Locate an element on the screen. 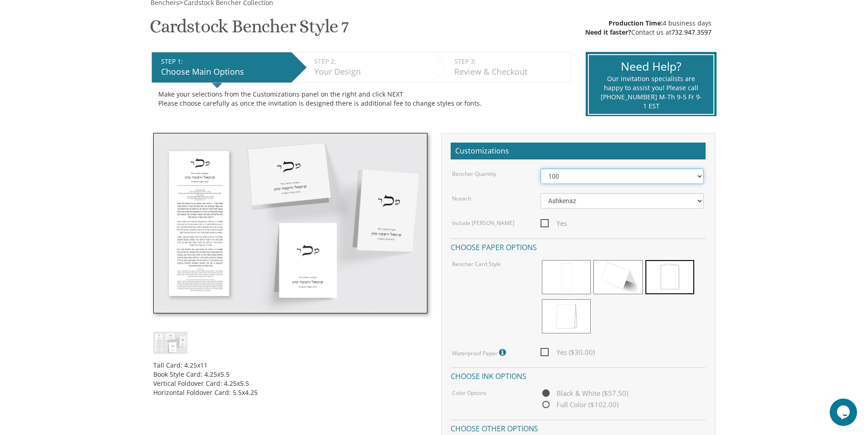 The height and width of the screenshot is (435, 868). label: Nusach is located at coordinates (462, 198).